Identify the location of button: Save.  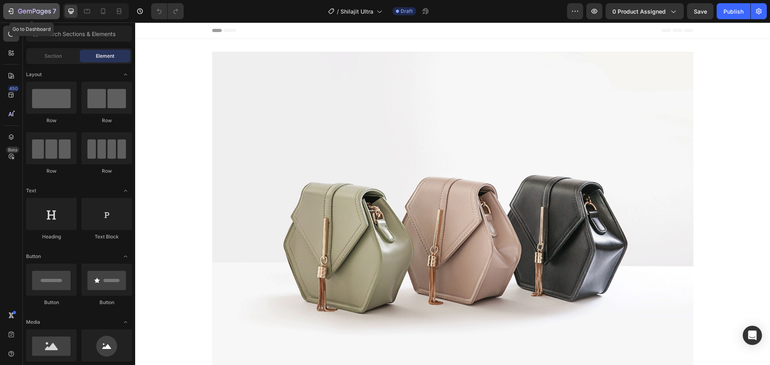
(700, 11).